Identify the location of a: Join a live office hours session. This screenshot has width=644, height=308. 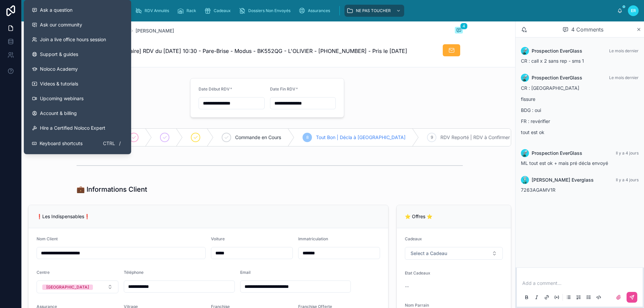
(77, 40).